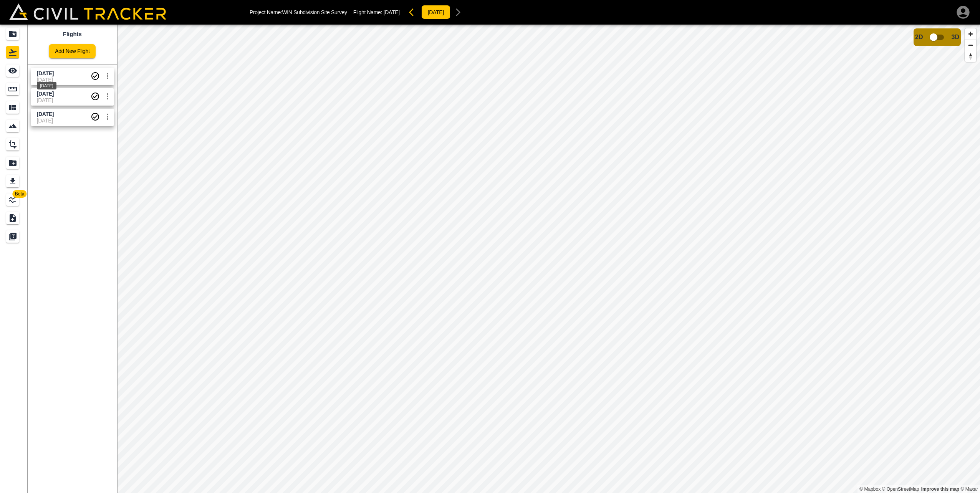  I want to click on a: Map feedback, so click(940, 489).